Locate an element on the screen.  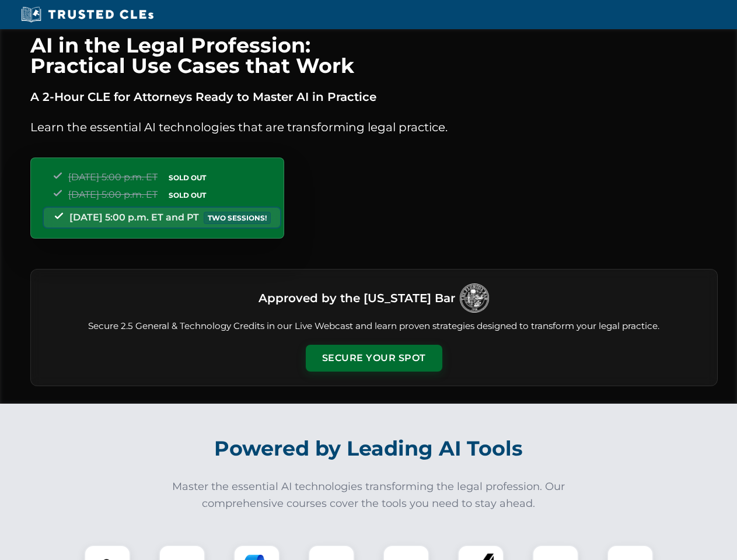
h1: AI in the Legal Profession: Practical Use Cases that Work is located at coordinates (374, 55).